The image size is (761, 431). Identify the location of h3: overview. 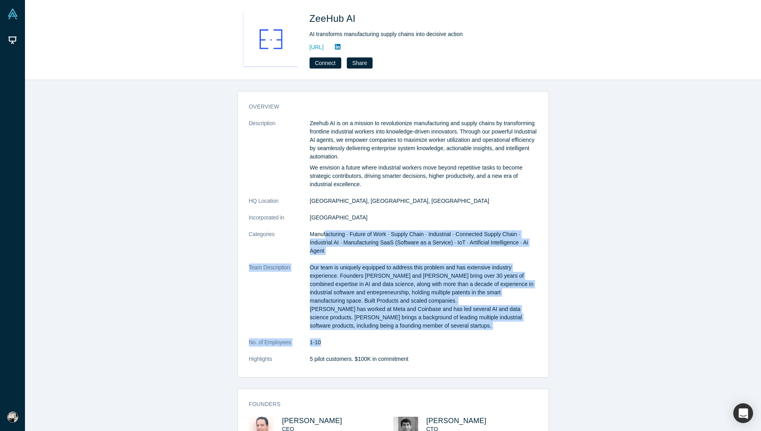
(387, 107).